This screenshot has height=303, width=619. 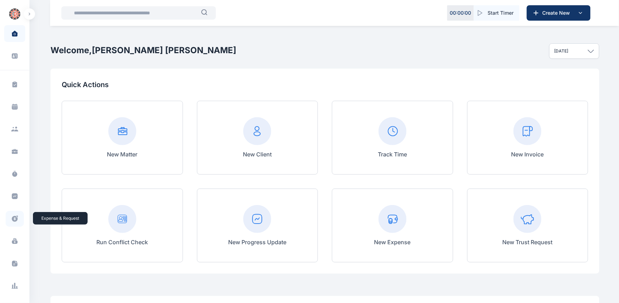 I want to click on p: Track Time, so click(x=392, y=154).